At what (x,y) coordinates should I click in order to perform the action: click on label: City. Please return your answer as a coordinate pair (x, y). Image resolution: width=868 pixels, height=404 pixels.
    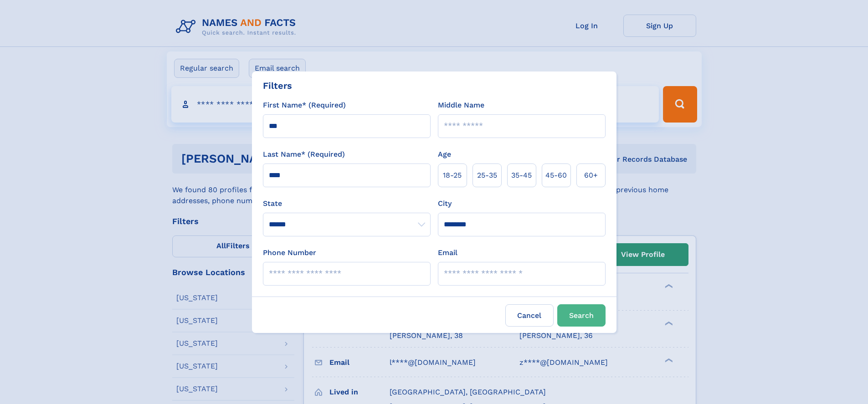
    Looking at the image, I should click on (445, 204).